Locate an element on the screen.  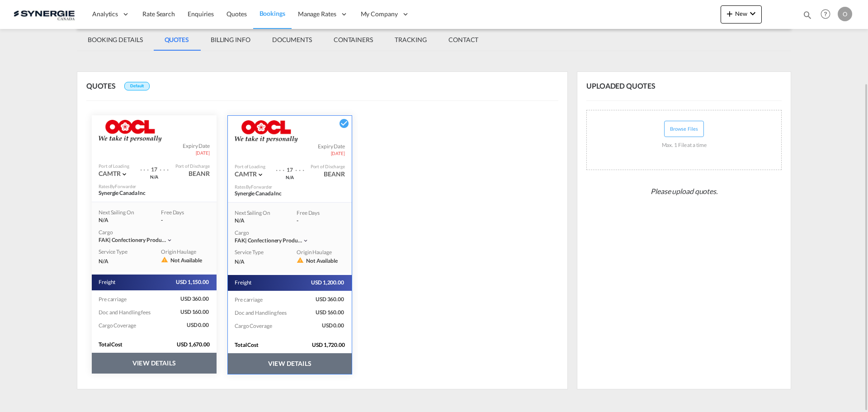
span: New is located at coordinates (741, 14).